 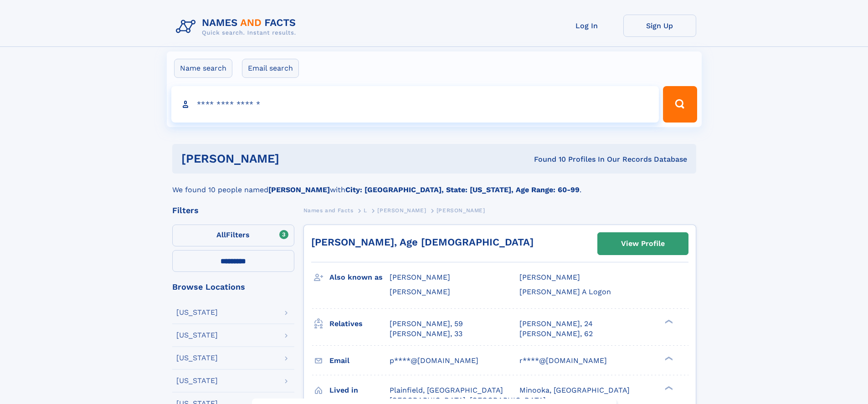 I want to click on button: Search Button, so click(x=680, y=104).